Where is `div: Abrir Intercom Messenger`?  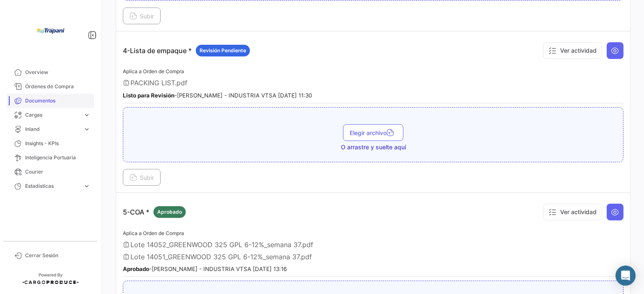 div: Abrir Intercom Messenger is located at coordinates (626, 276).